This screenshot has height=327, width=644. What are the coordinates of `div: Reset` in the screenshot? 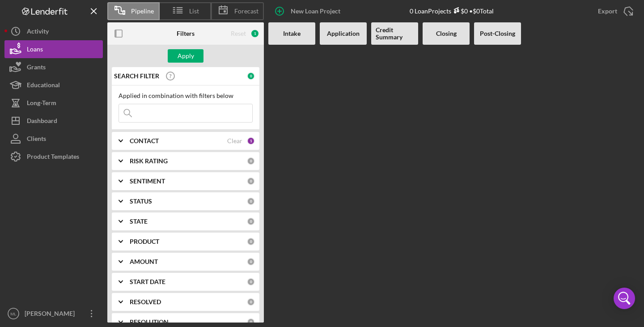 It's located at (239, 33).